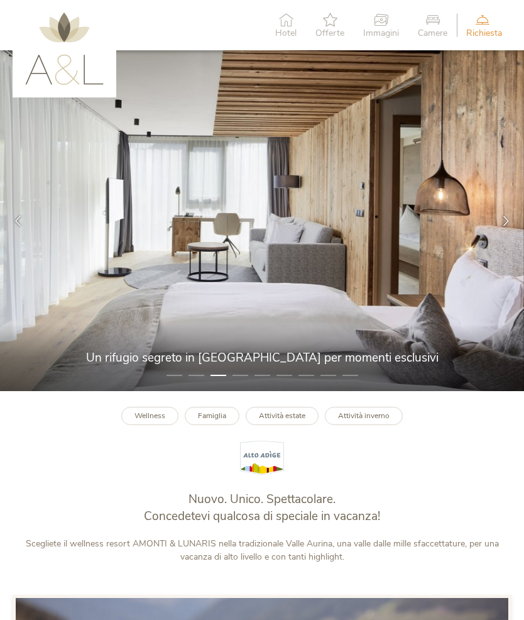 The width and height of the screenshot is (524, 620). What do you see at coordinates (64, 48) in the screenshot?
I see `a: AMONTI & LUNARIS Wellnessresort` at bounding box center [64, 48].